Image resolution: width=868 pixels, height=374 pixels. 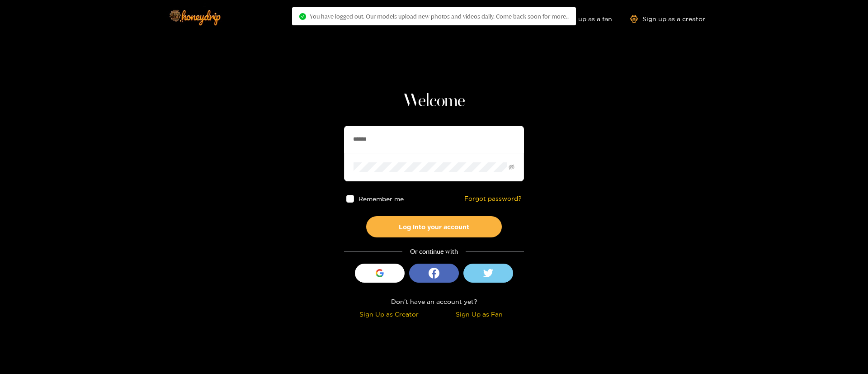 I want to click on a: Sign up as a creator, so click(x=668, y=18).